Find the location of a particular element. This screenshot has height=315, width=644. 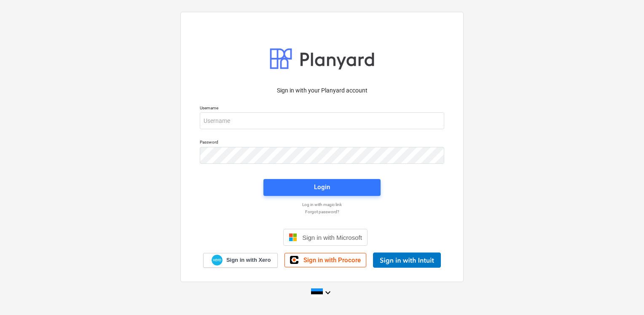

a: Sign in with Xero is located at coordinates (241, 260).